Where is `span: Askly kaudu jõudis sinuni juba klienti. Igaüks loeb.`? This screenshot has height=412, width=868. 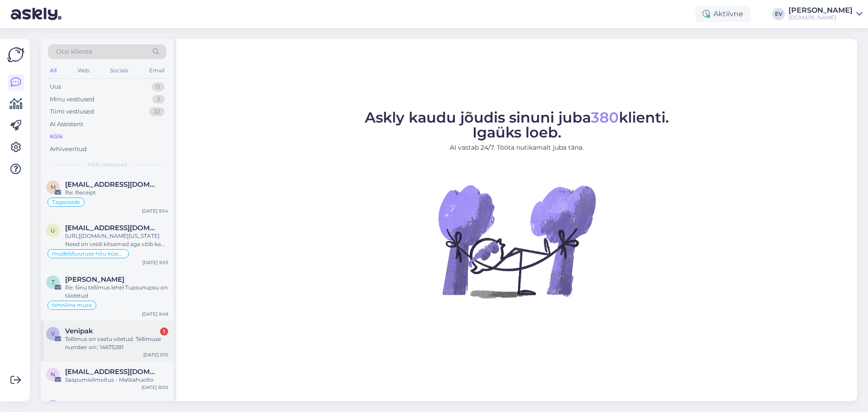
span: Askly kaudu jõudis sinuni juba klienti. Igaüks loeb. is located at coordinates (516, 125).